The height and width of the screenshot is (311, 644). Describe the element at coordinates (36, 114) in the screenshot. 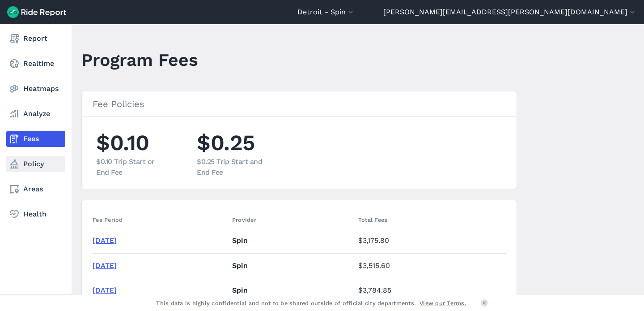

I see `a: Analyze` at that location.